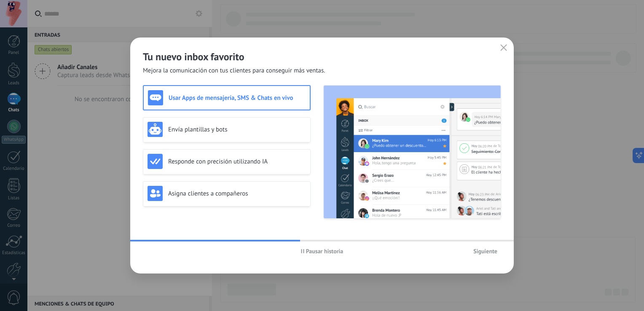 The image size is (644, 311). I want to click on span: Mejora la comunicación con tus clientes para conseguir más ventas., so click(234, 71).